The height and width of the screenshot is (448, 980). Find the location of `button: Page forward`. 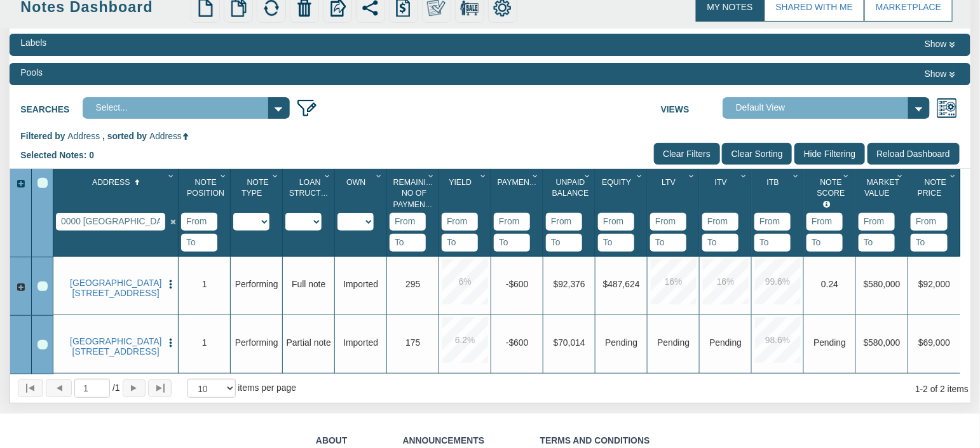

button: Page forward is located at coordinates (134, 388).